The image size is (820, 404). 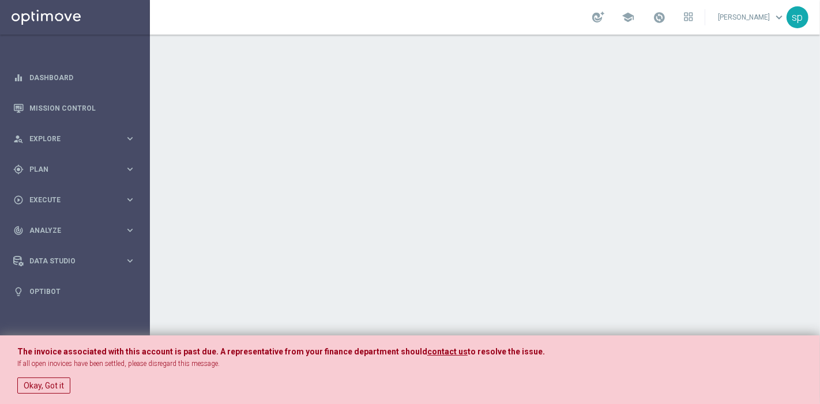 I want to click on span: to resolve the issue., so click(x=506, y=352).